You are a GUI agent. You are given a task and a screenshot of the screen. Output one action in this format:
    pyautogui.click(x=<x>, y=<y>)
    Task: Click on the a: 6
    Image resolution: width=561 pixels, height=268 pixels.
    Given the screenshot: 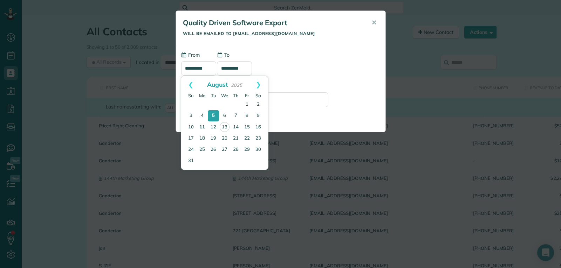 What is the action you would take?
    pyautogui.click(x=225, y=116)
    